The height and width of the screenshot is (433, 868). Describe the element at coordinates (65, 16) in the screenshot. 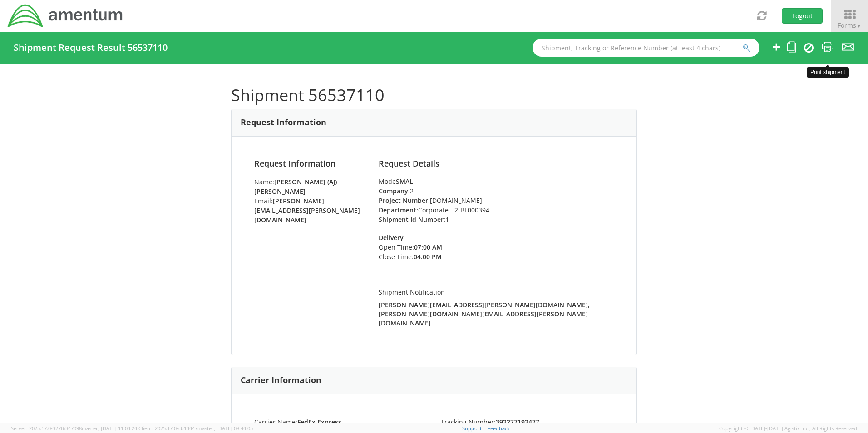

I see `img: dyn-intl-logo-049831509241104b2a82.png` at that location.